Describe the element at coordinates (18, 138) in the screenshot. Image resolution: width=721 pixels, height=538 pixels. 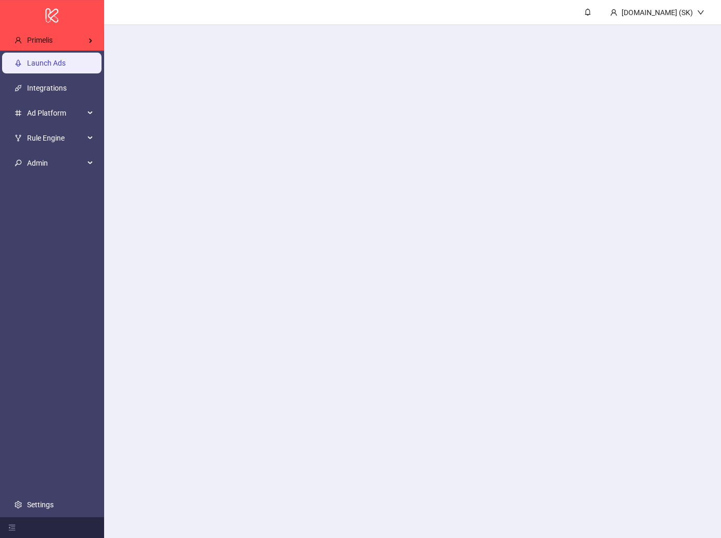
I see `span: fork` at that location.